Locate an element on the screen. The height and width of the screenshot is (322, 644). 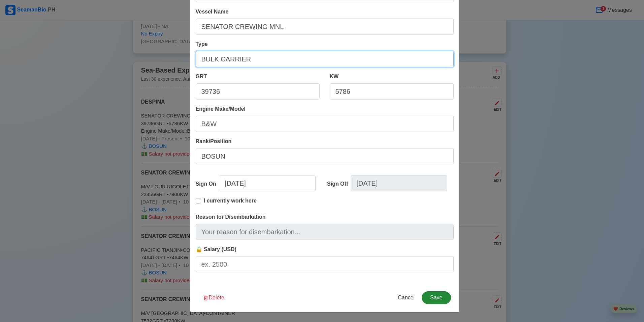
span: Rank/Position is located at coordinates (214, 141).